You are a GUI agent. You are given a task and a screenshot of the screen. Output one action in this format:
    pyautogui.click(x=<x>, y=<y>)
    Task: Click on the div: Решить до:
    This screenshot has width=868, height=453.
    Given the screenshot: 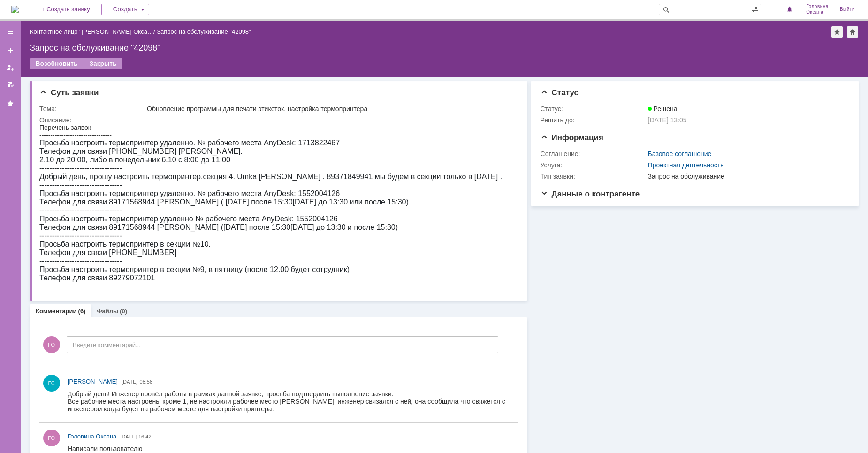 What is the action you would take?
    pyautogui.click(x=593, y=120)
    